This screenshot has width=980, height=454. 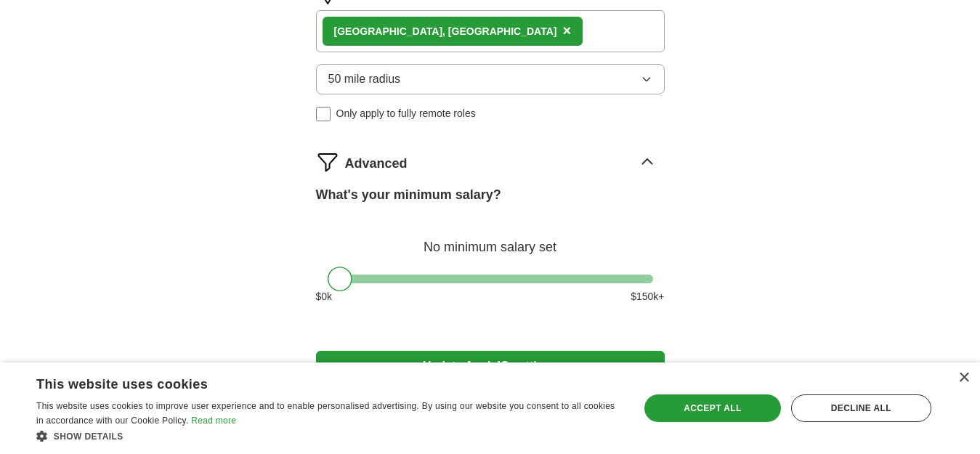 What do you see at coordinates (406, 113) in the screenshot?
I see `span: Only apply to fully remote roles` at bounding box center [406, 113].